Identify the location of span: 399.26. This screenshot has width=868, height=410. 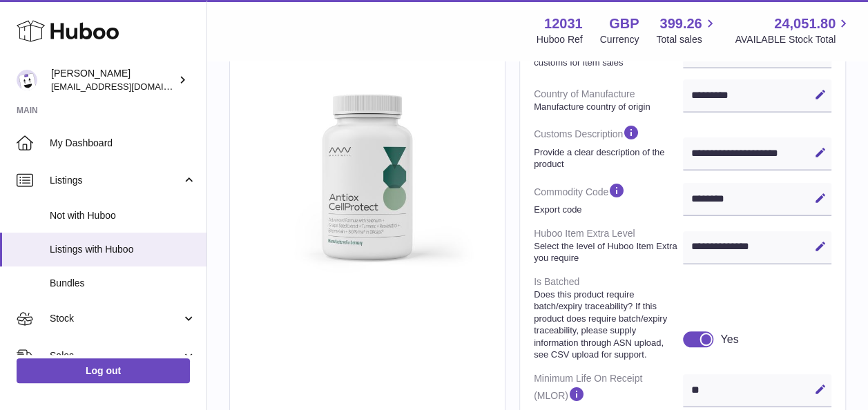
(680, 24).